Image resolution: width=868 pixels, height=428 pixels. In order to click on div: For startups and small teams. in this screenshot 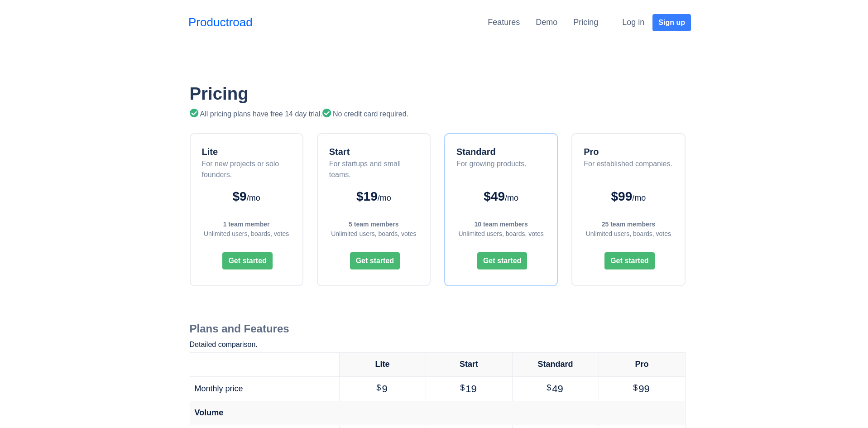, I will do `click(375, 169)`.